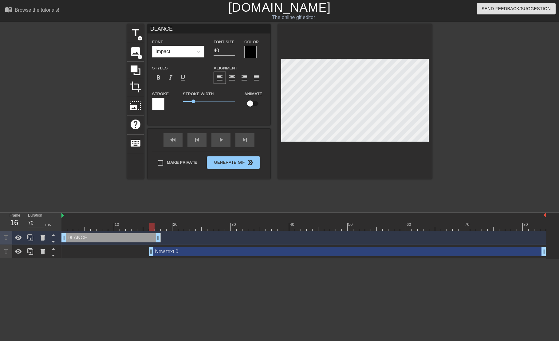  I want to click on span: crop, so click(135, 87).